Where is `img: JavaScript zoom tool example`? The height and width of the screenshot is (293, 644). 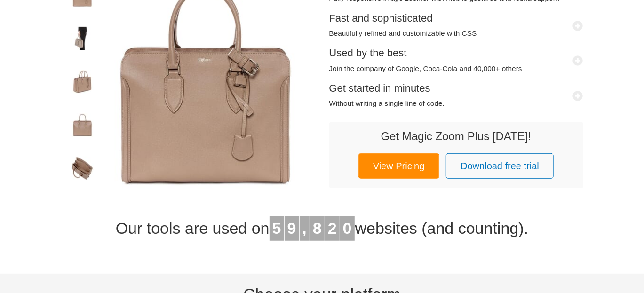 img: JavaScript zoom tool example is located at coordinates (82, 170).